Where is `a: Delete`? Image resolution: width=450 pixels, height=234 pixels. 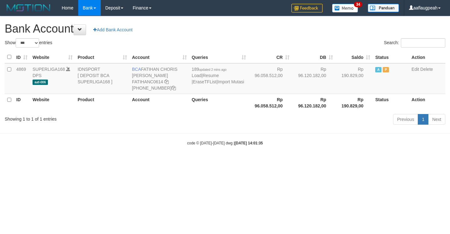
a: Delete is located at coordinates (427, 69).